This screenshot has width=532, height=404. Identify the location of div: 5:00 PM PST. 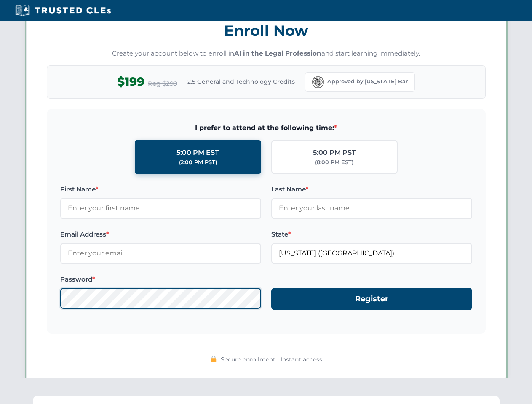
(334, 152).